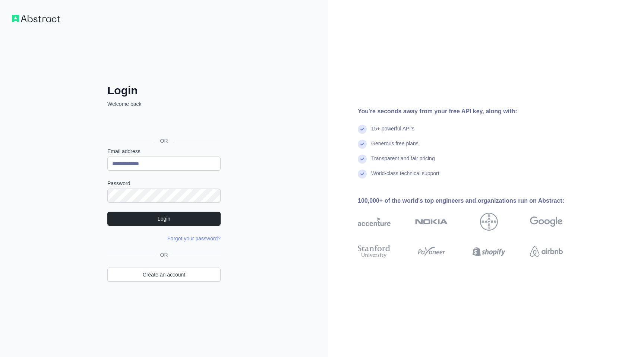 Image resolution: width=644 pixels, height=357 pixels. What do you see at coordinates (546, 251) in the screenshot?
I see `img: airbnb` at bounding box center [546, 251].